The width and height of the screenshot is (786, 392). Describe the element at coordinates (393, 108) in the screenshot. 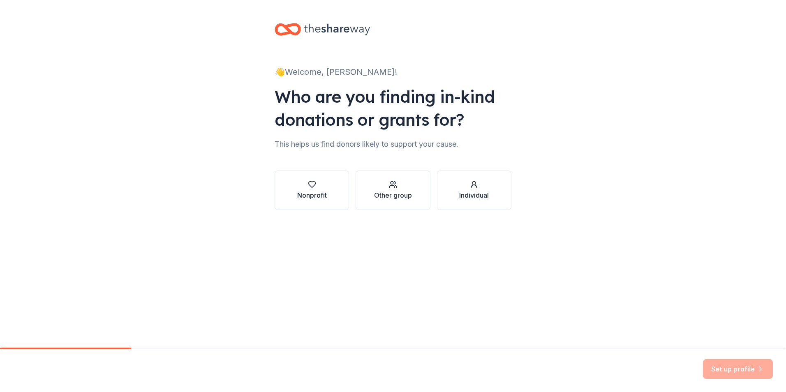

I see `div: Who are you finding in-kind donations or grants for?` at that location.